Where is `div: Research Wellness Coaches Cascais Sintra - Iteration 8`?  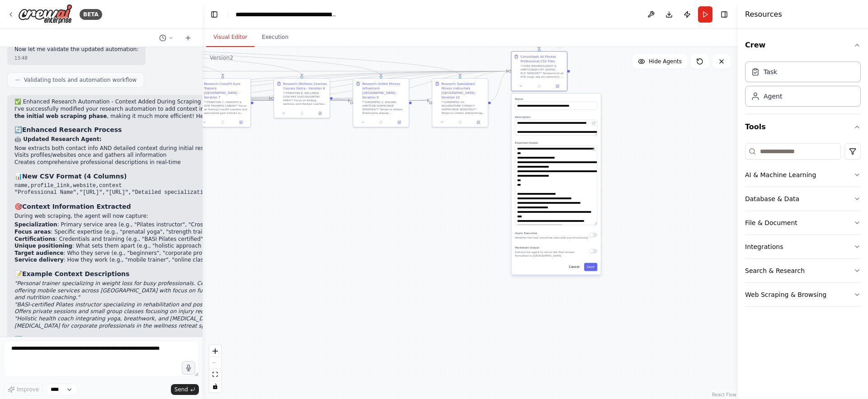
div: Research Wellness Coaches Cascais Sintra - Iteration 8 is located at coordinates (305, 86).